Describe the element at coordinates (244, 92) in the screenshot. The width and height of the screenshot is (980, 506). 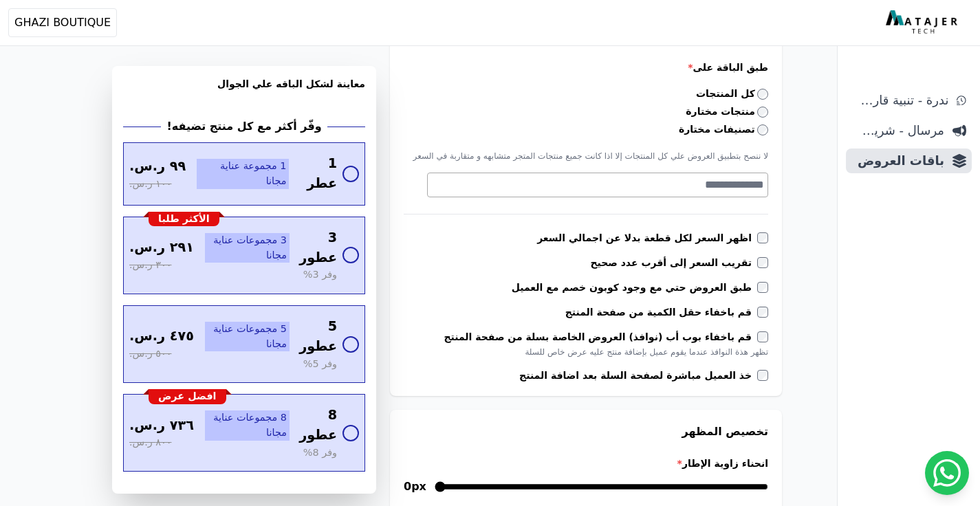
I see `h3: معاينة لشكل الباقه علي الجوال` at that location.